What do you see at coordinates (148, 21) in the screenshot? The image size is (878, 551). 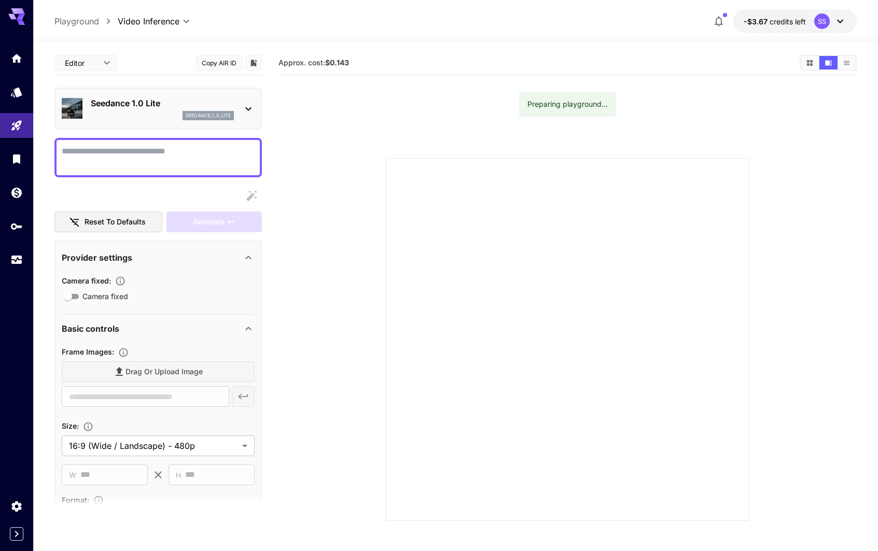 I see `span: Video Inference` at bounding box center [148, 21].